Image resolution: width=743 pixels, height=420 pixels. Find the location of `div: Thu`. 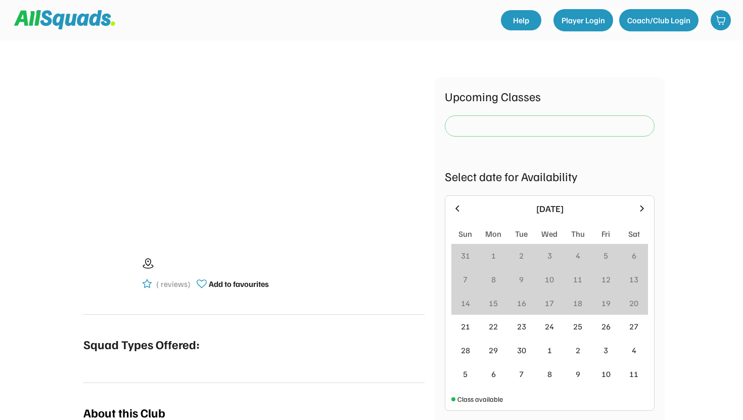

div: Thu is located at coordinates (578, 234).